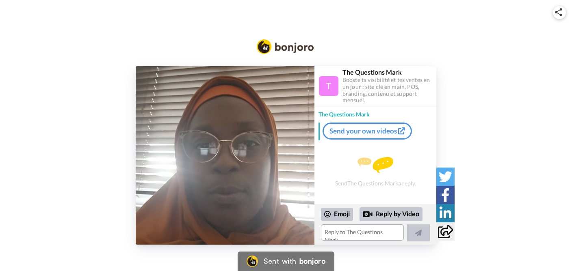 The height and width of the screenshot is (271, 572). Describe the element at coordinates (329, 86) in the screenshot. I see `img: Profile Image` at that location.